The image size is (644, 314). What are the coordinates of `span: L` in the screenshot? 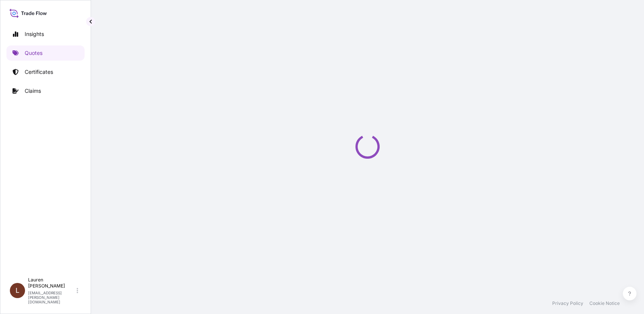 It's located at (17, 291).